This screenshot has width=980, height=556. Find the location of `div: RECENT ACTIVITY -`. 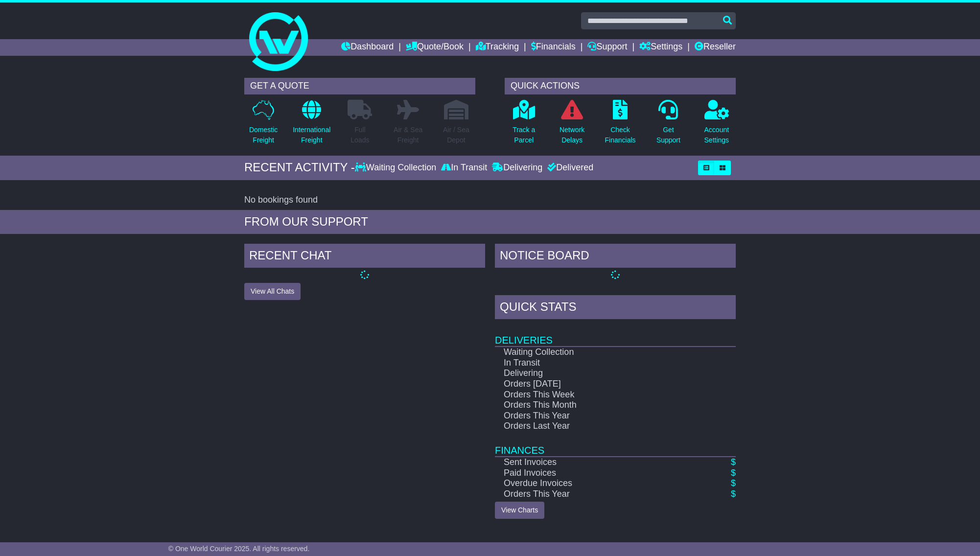

div: RECENT ACTIVITY - is located at coordinates (300, 167).